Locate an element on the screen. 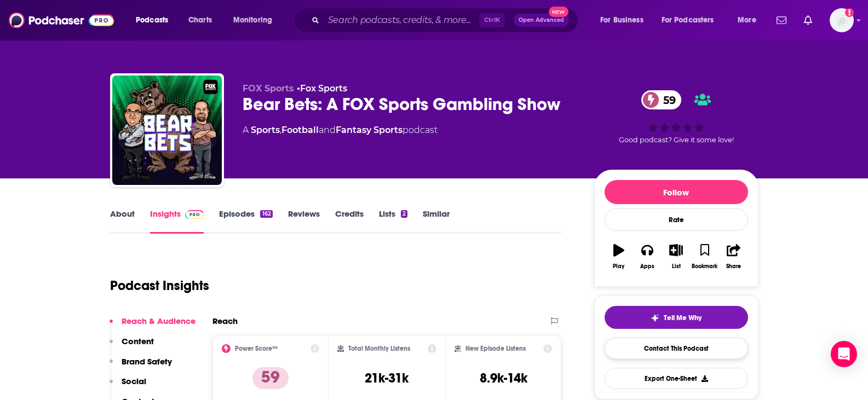 Image resolution: width=868 pixels, height=400 pixels. a: Similar is located at coordinates (436, 221).